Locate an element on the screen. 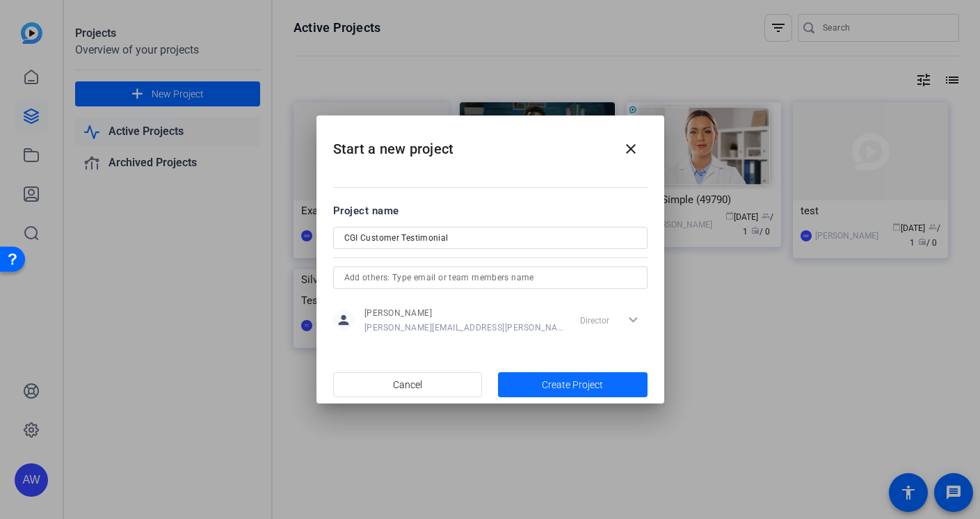 The image size is (980, 519). span: Create Project is located at coordinates (572, 385).